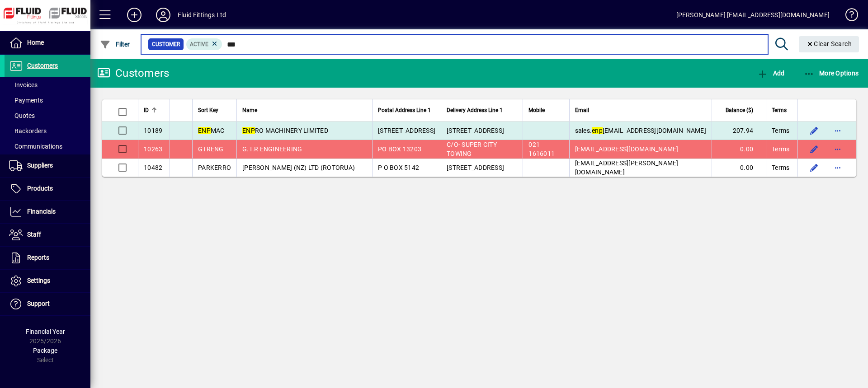 The height and width of the screenshot is (388, 868). I want to click on span: 10263, so click(153, 149).